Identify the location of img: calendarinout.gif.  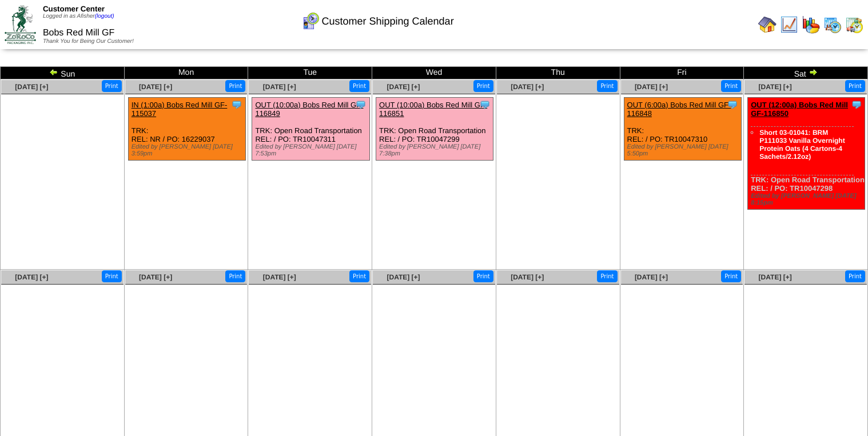
(855, 25).